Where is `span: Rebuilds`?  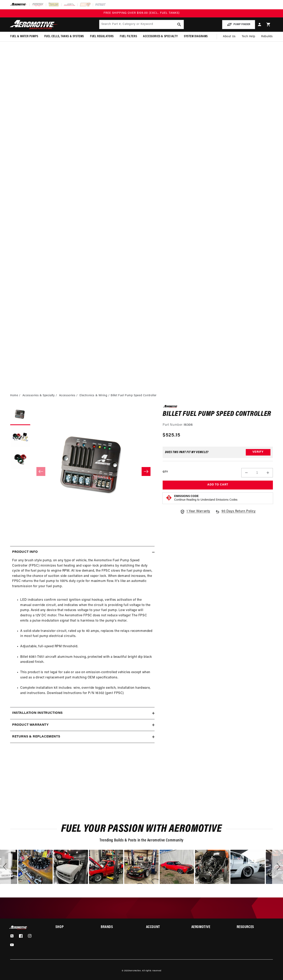
span: Rebuilds is located at coordinates (267, 37).